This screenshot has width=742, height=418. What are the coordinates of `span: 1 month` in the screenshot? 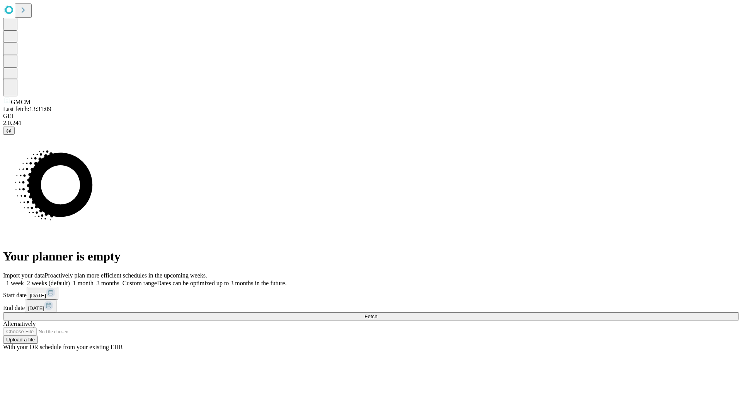 It's located at (83, 283).